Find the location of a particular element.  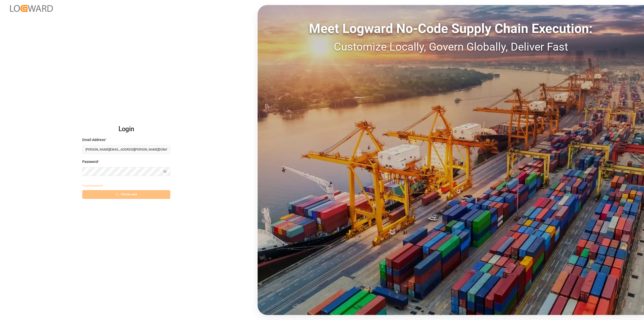

img: Logward_new_orange.png is located at coordinates (31, 8).